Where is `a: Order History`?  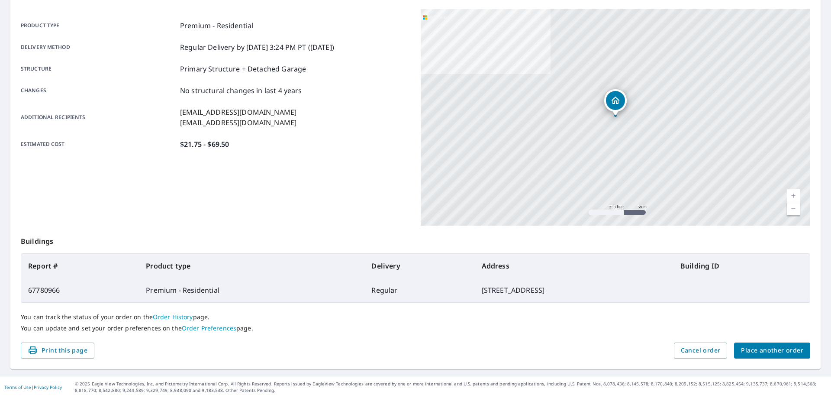 a: Order History is located at coordinates (173, 317).